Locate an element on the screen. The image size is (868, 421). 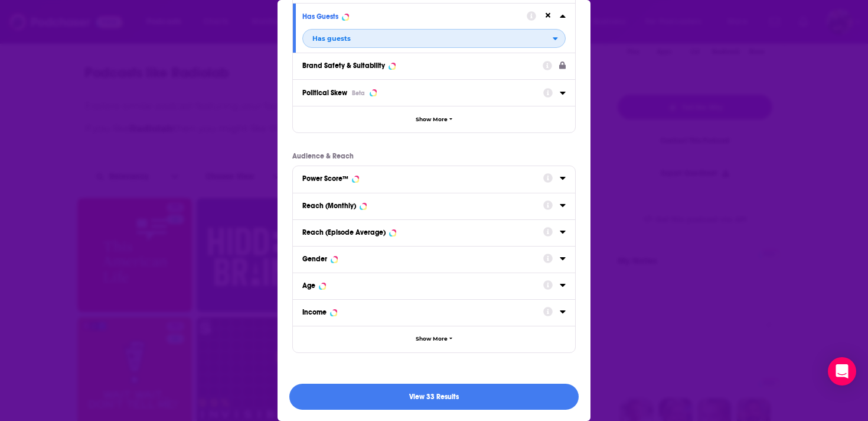
button: Has Guests is located at coordinates (414, 16).